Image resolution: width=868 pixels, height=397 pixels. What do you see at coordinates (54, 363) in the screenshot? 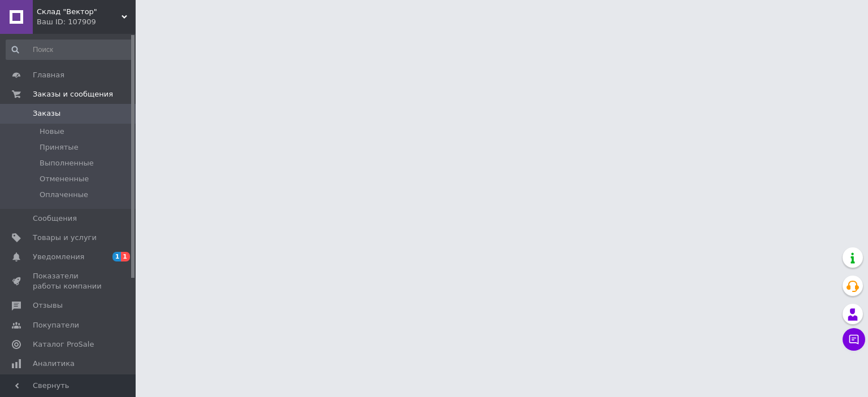
I see `span: Аналитика` at bounding box center [54, 363].